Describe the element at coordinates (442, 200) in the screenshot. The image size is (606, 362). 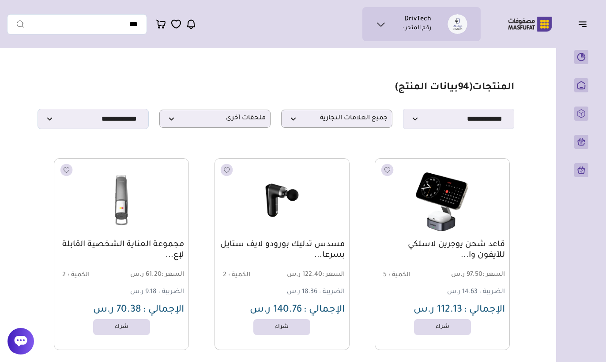
I see `img: 20250907153039769763.png` at that location.